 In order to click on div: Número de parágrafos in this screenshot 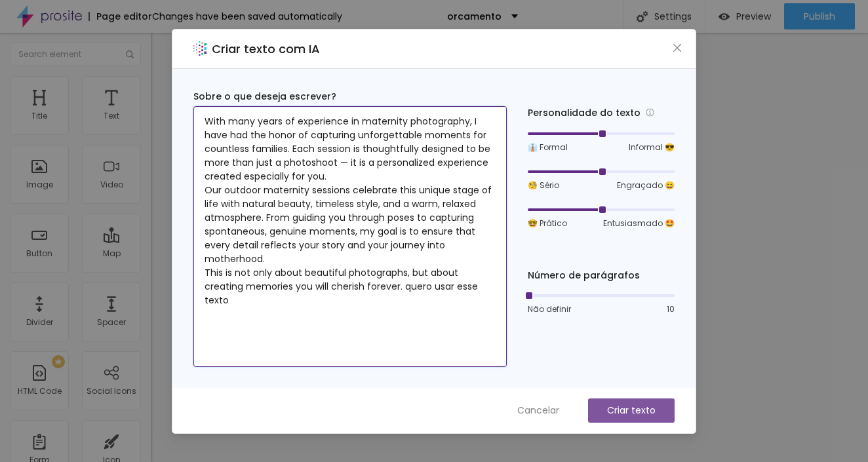, I will do `click(601, 275)`.